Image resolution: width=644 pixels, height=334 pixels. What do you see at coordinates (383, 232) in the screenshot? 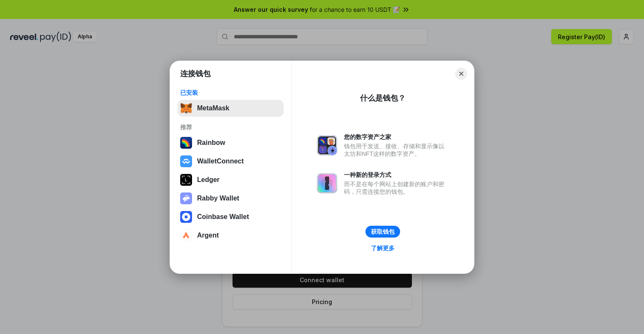
I see `button: 获取钱包` at bounding box center [383, 232].